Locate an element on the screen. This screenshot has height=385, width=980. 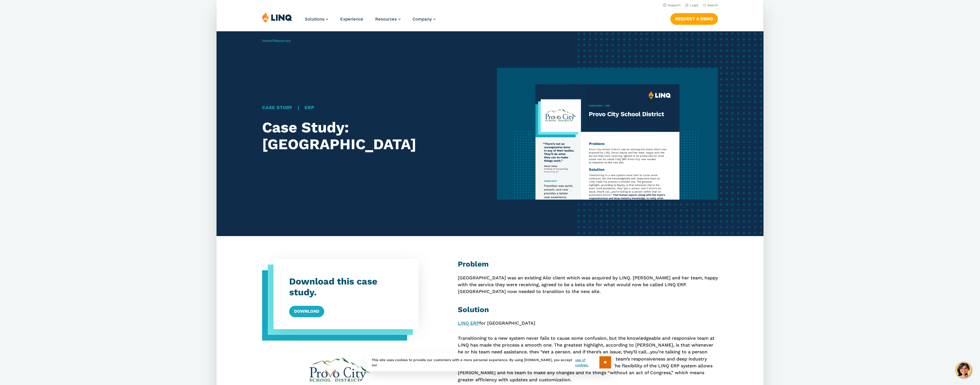
span: Solutions is located at coordinates (315, 19).